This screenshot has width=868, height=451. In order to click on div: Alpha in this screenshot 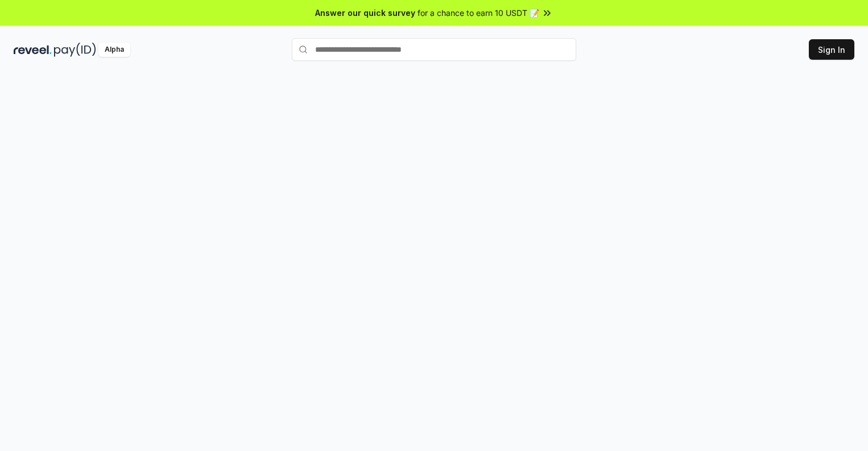, I will do `click(115, 49)`.